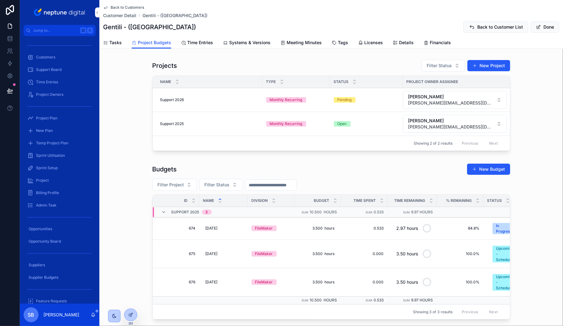 The image size is (563, 326). Describe the element at coordinates (60, 155) in the screenshot. I see `a: Sprint Utilisation` at that location.